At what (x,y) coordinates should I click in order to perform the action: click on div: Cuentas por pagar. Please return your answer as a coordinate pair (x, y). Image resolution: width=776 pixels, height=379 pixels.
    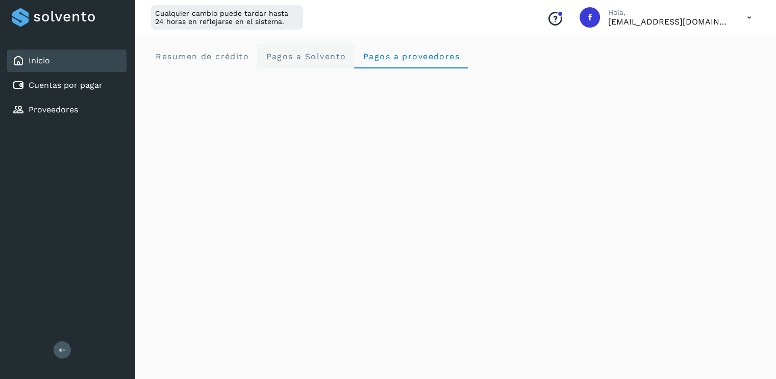
    Looking at the image, I should click on (67, 85).